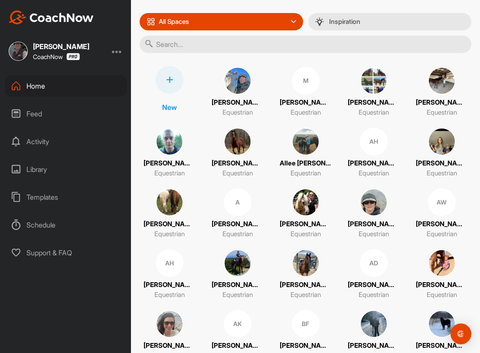 The height and width of the screenshot is (353, 480). Describe the element at coordinates (345, 22) in the screenshot. I see `p: Inspiration` at that location.